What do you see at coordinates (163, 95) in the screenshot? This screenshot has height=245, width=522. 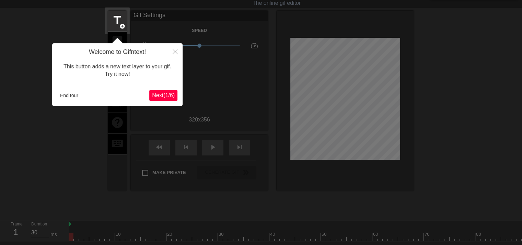 I see `button: Next` at bounding box center [163, 95].